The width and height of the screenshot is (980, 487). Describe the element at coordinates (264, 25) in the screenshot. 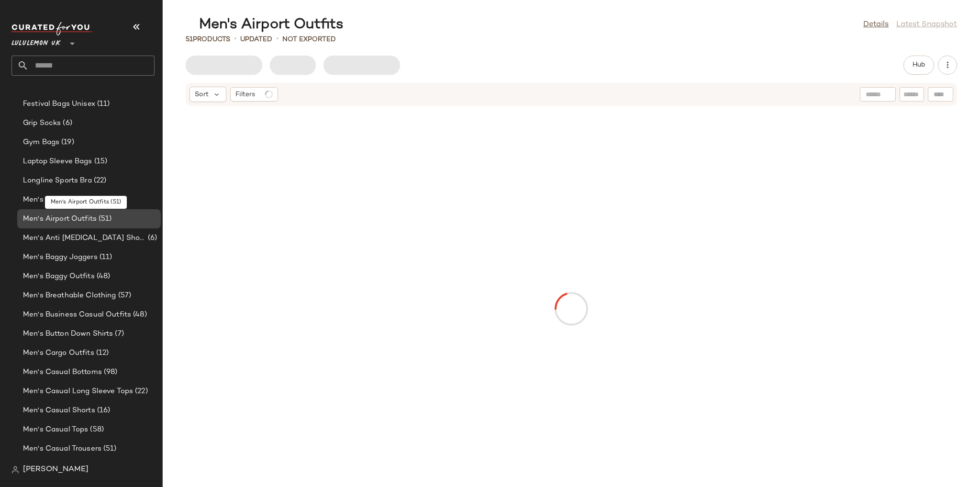

I see `div: Men's Airport Outfits` at that location.